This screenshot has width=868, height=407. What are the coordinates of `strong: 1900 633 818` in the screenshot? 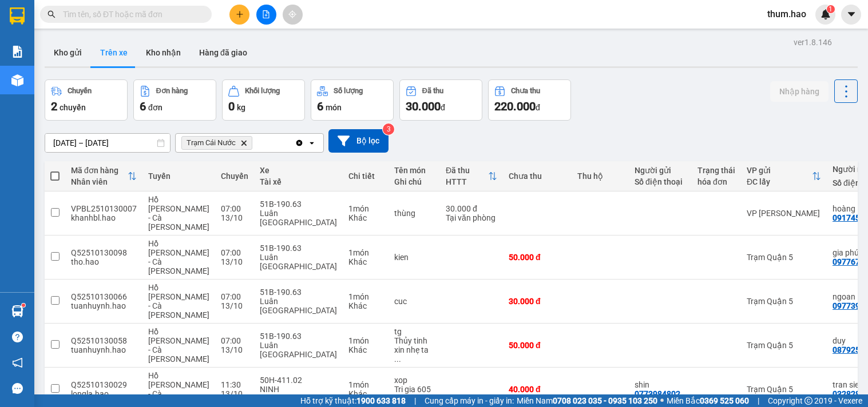 It's located at (381, 401).